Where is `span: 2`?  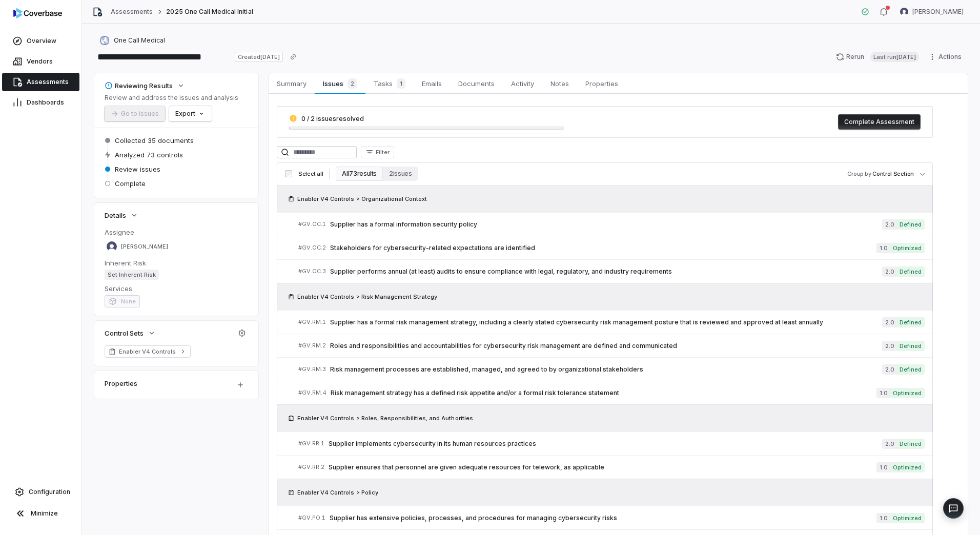
span: 2 is located at coordinates (352, 83).